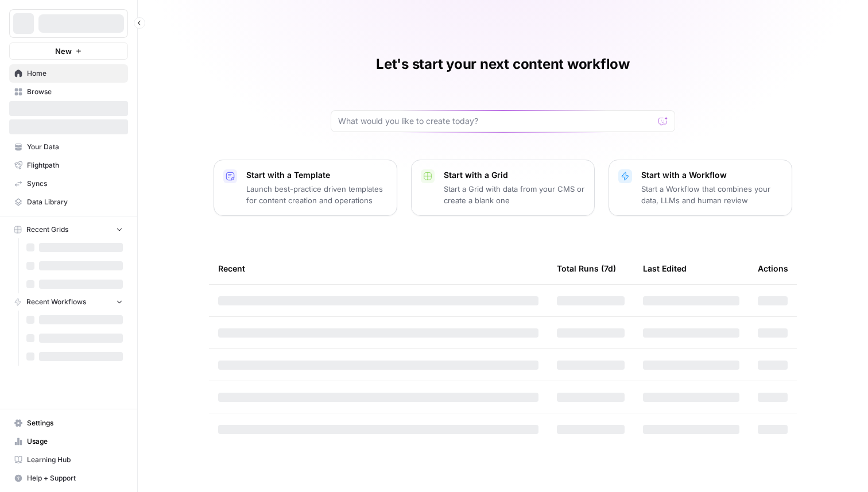  Describe the element at coordinates (306, 187) in the screenshot. I see `button: Start with a TemplateLaunch best-practice driven templates for content creation and operations` at that location.